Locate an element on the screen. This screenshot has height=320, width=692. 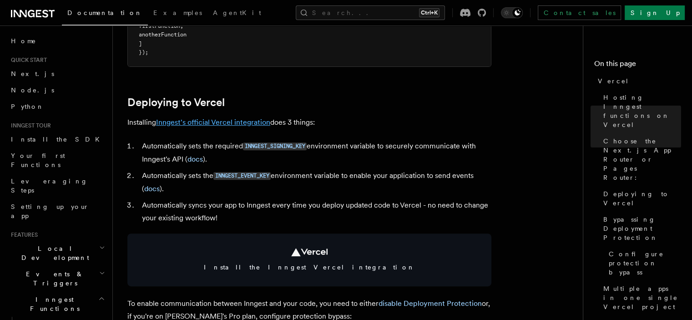
span: Features is located at coordinates (22, 235).